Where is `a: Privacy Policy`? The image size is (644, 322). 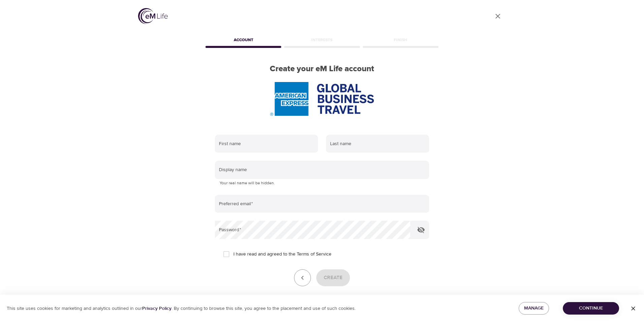
a: Privacy Policy is located at coordinates (157, 308).